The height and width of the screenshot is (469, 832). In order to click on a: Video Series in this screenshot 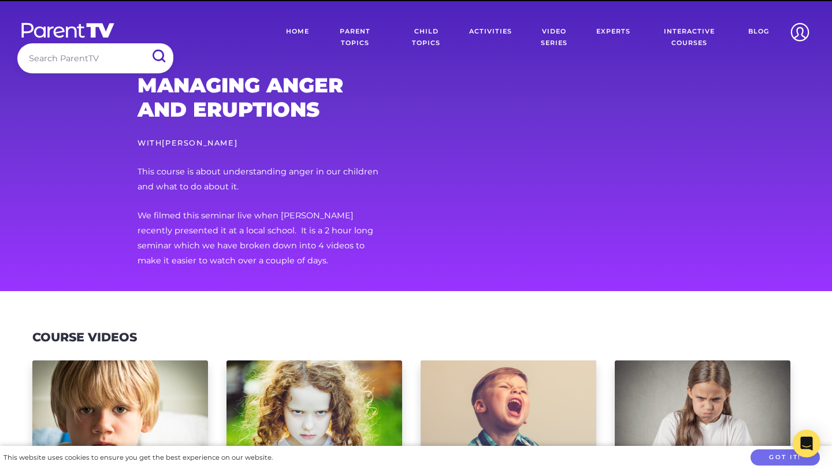, I will do `click(554, 38)`.